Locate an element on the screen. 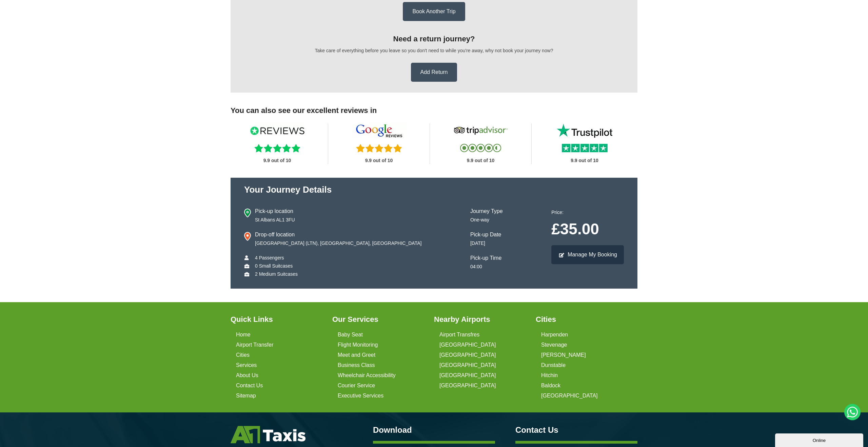  a: Sitemap is located at coordinates (246, 395).